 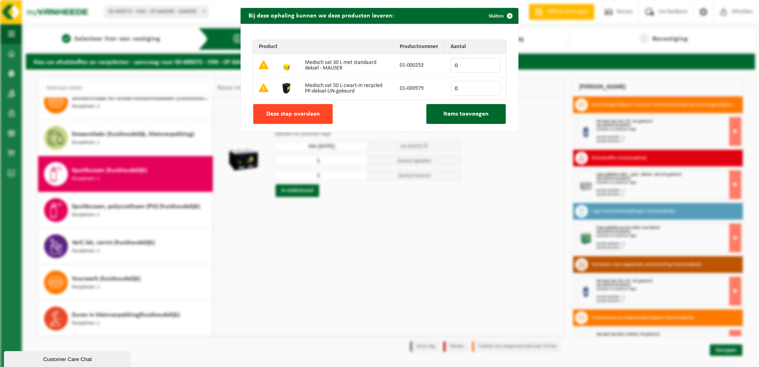 I want to click on h2: Bij deze ophaling kunnen we deze producten leveren:, so click(x=321, y=15).